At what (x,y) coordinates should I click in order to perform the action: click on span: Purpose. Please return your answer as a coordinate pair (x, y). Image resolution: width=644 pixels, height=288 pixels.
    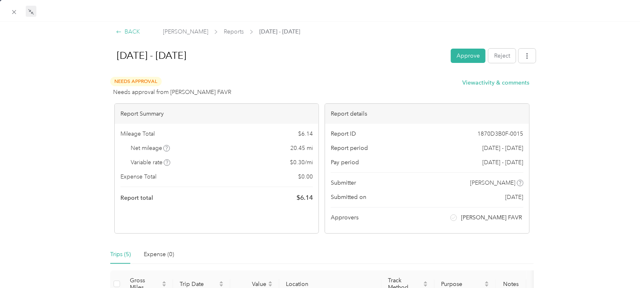
    Looking at the image, I should click on (462, 284).